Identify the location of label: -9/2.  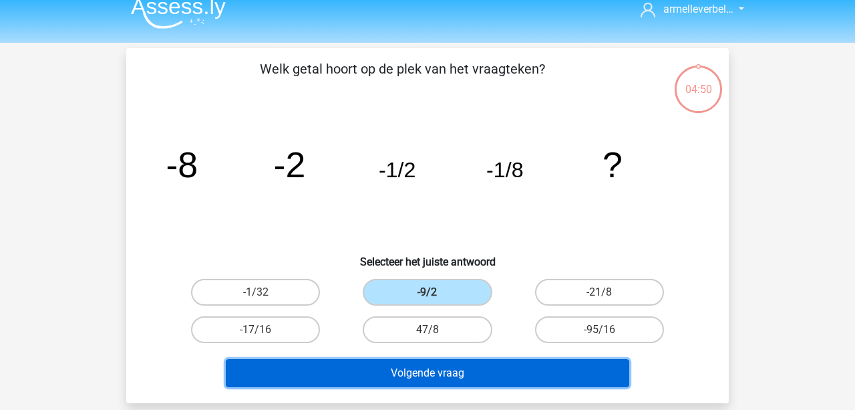
(427, 292).